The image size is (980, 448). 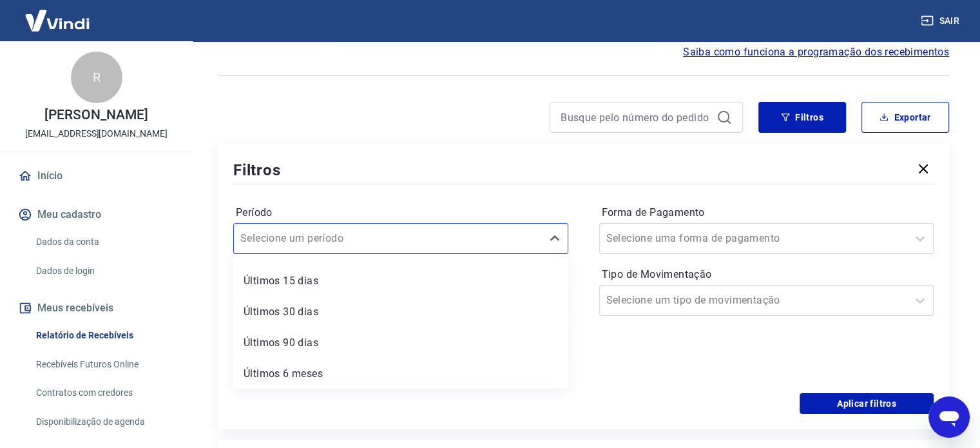 What do you see at coordinates (96, 77) in the screenshot?
I see `div: R` at bounding box center [96, 77].